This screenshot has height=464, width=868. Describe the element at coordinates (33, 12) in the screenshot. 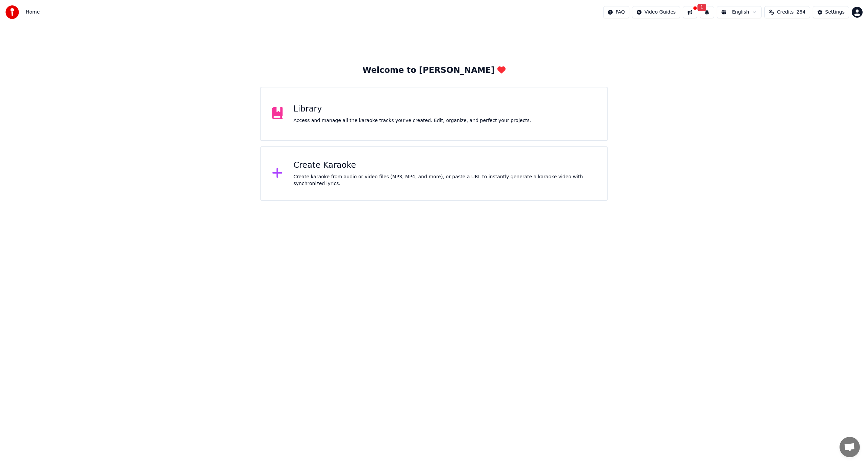

I see `span: Home` at that location.